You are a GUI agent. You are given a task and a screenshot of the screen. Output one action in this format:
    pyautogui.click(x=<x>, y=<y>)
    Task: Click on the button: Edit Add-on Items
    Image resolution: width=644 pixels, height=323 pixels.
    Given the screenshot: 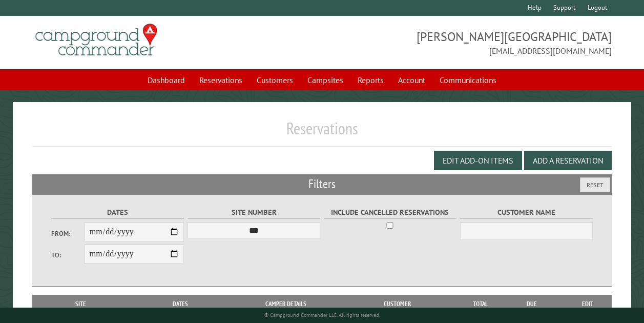 What is the action you would take?
    pyautogui.click(x=478, y=161)
    